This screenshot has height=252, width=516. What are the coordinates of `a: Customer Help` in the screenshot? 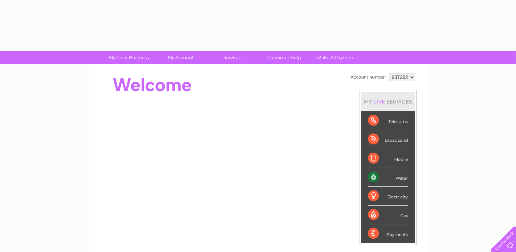 It's located at (284, 57).